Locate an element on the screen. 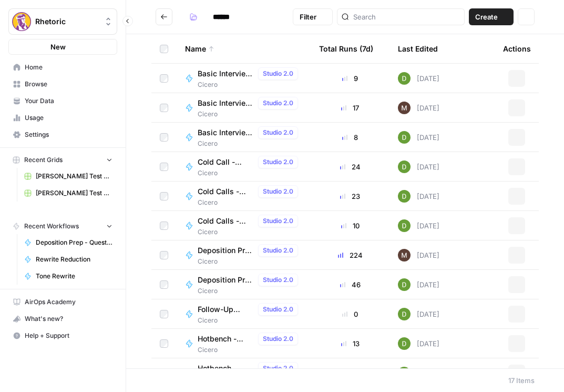 This screenshot has height=392, width=564. div: 224 is located at coordinates (350, 255).